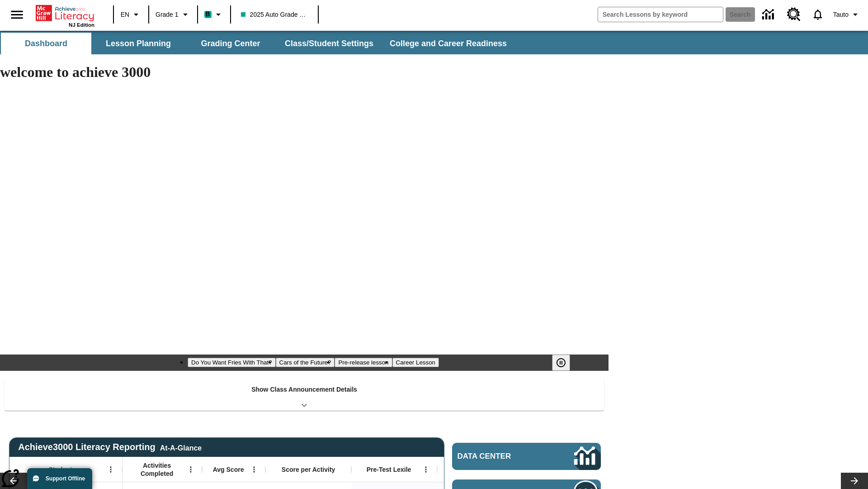  Describe the element at coordinates (304, 394) in the screenshot. I see `div: Show Class Announcement Details` at that location.